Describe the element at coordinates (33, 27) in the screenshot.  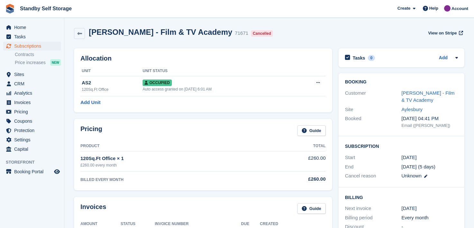
I see `span: Home` at that location.